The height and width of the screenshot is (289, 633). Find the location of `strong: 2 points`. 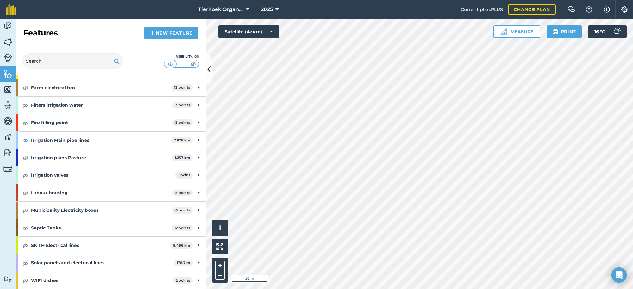

strong: 2 points is located at coordinates (183, 280).